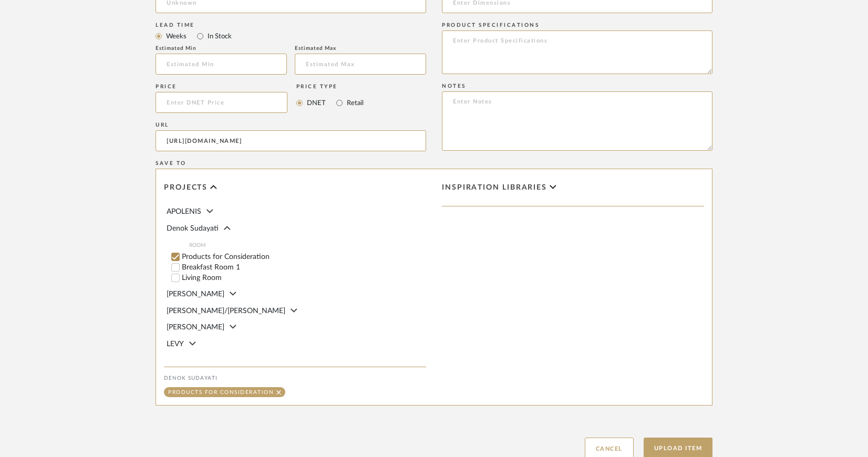 The width and height of the screenshot is (868, 457). Describe the element at coordinates (176, 36) in the screenshot. I see `label: Weeks` at that location.